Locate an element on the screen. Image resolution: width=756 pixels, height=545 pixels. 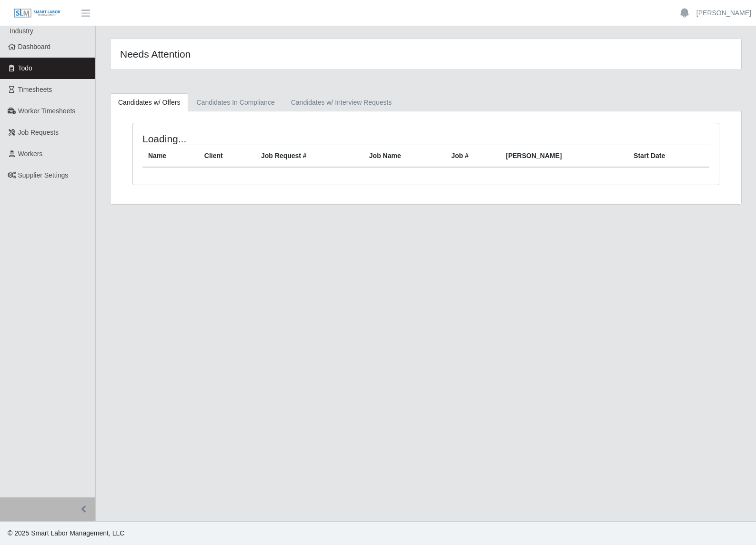
span: Industry is located at coordinates (21, 31).